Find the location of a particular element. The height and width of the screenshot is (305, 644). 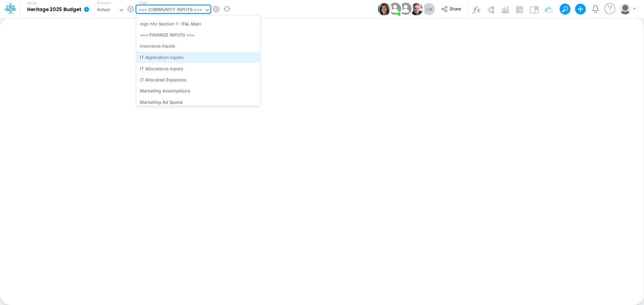

div: IT Allocated Expenses is located at coordinates (198, 79).